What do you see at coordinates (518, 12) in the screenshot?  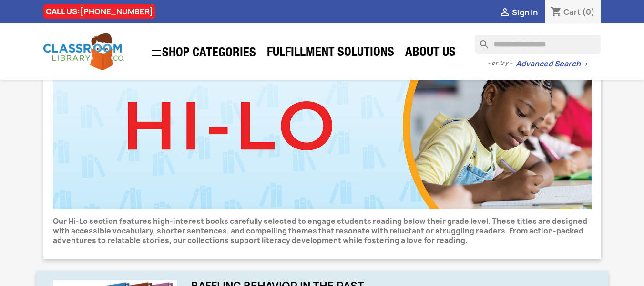 I see `a:  Sign in` at bounding box center [518, 12].